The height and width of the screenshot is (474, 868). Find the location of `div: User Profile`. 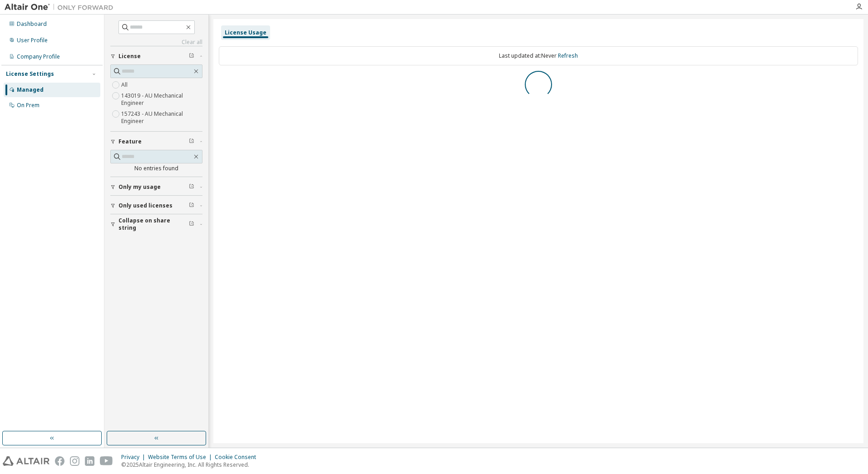

div: User Profile is located at coordinates (33, 40).